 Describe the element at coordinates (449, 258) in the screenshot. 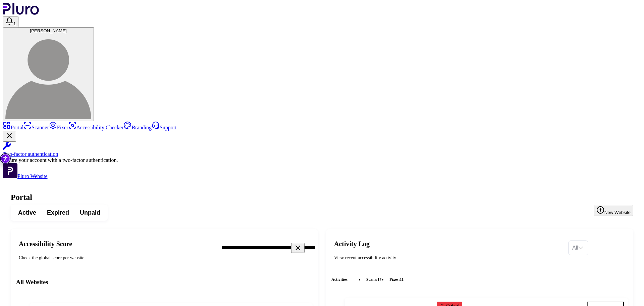

I see `div: View recent accessibility activity` at that location.